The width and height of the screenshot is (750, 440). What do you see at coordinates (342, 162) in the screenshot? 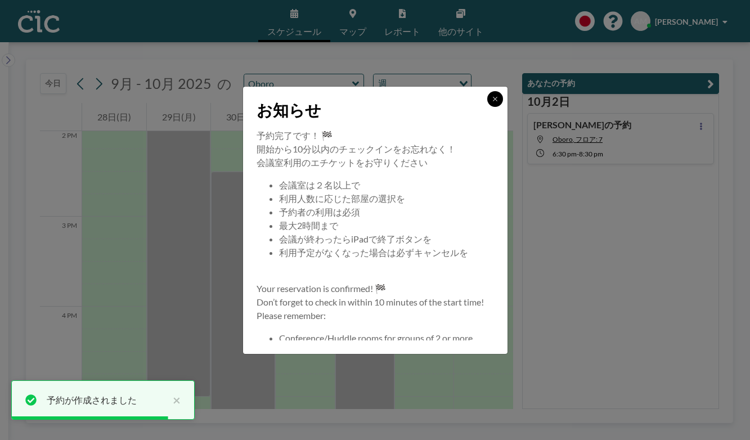
I see `span: 会議室利用のエチケットをお守りください` at bounding box center [342, 162].